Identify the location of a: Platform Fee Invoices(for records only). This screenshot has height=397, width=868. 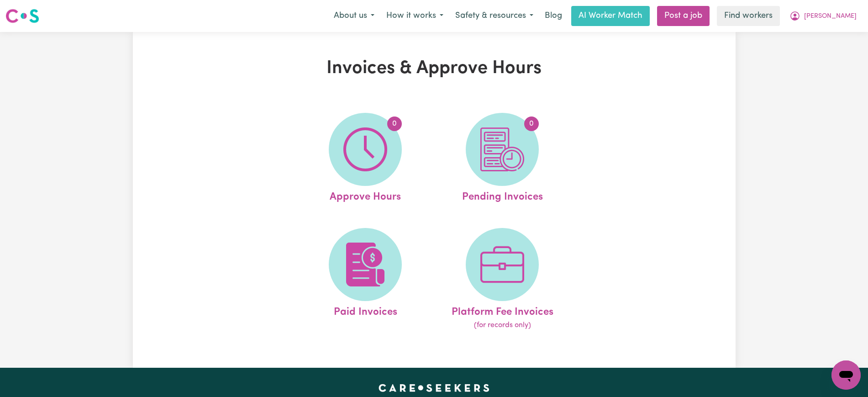
(502, 280).